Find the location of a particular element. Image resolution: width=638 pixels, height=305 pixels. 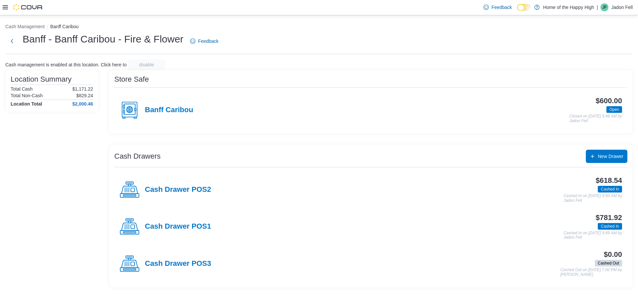

p: Home of the Happy High is located at coordinates (568, 7).